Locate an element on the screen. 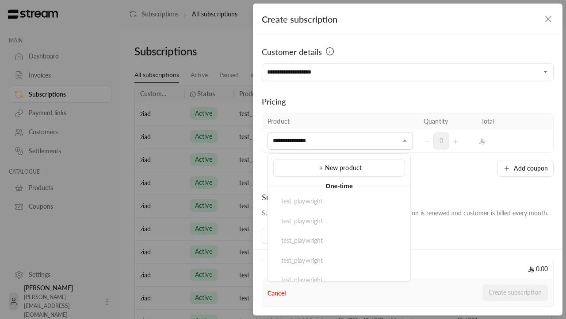 The height and width of the screenshot is (319, 566). span: Create subscription is located at coordinates (300, 19).